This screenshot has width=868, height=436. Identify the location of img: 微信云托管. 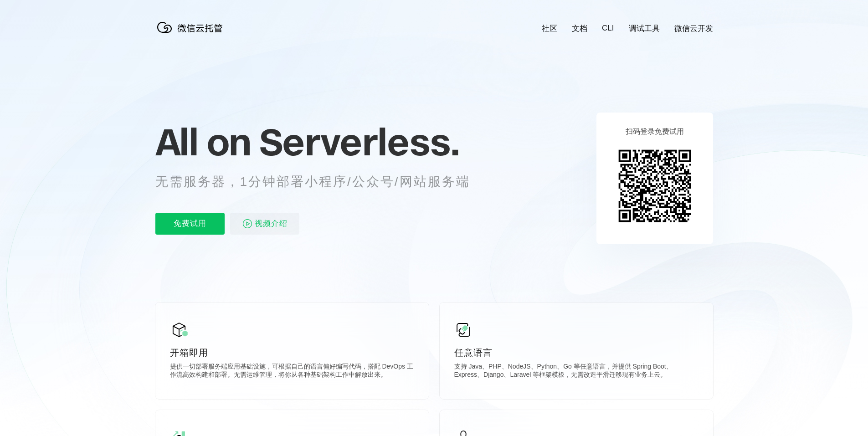
(192, 27).